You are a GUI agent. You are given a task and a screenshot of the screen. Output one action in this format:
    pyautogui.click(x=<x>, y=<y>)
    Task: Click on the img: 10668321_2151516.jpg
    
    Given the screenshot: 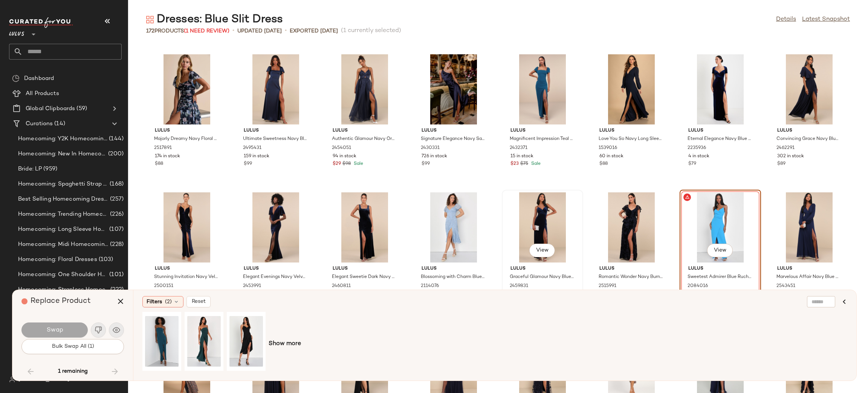 What is the action you would take?
    pyautogui.click(x=161, y=342)
    